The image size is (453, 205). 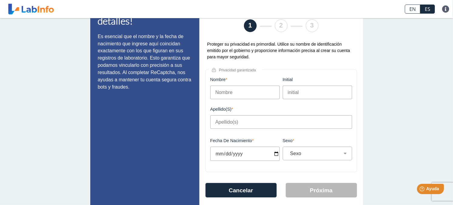 What do you see at coordinates (214, 70) in the screenshot?
I see `img: lock.png` at bounding box center [214, 70].